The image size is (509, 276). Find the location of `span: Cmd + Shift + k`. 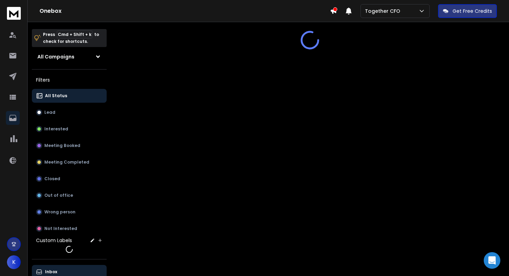

span: Cmd + Shift + k is located at coordinates (74, 34).